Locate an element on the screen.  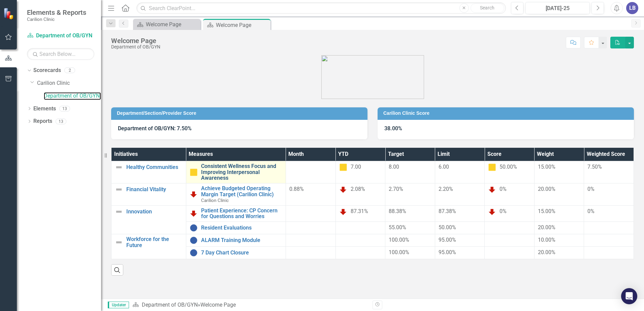
a: Workforce for the Future is located at coordinates (154, 242).